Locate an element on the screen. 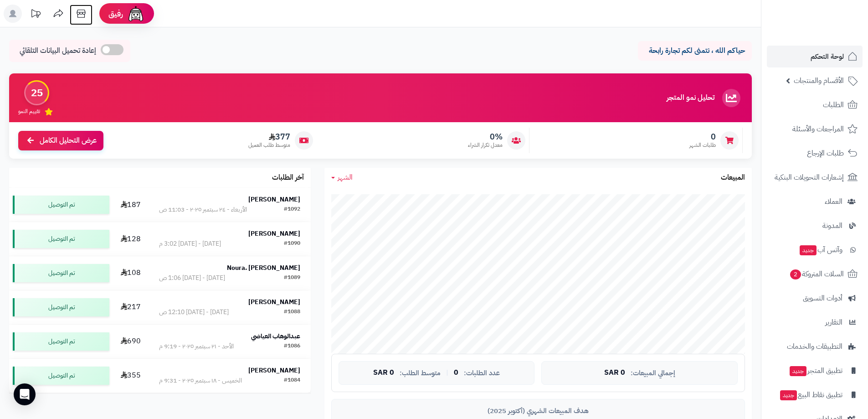 This screenshot has height=419, width=868. div: #1088 is located at coordinates (292, 312).